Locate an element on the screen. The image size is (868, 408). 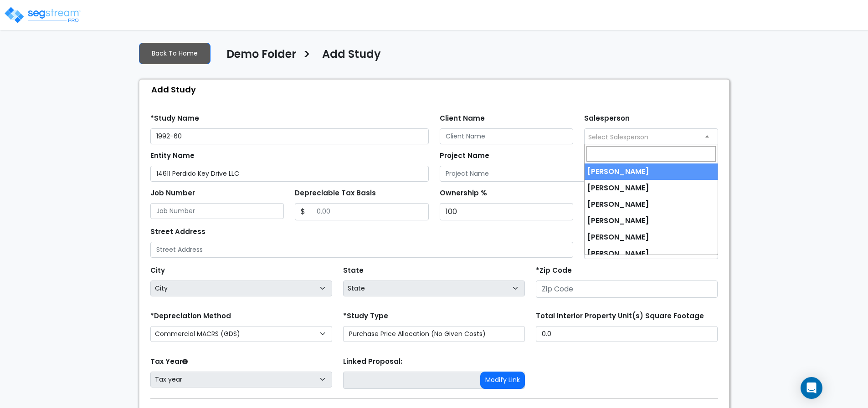
label: Tax Year is located at coordinates (169, 362).